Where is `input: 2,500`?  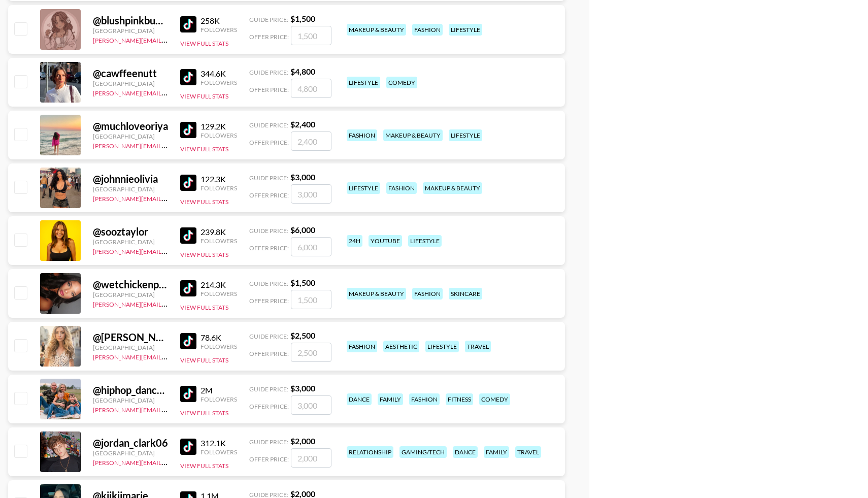 input: 2,500 is located at coordinates (311, 353).